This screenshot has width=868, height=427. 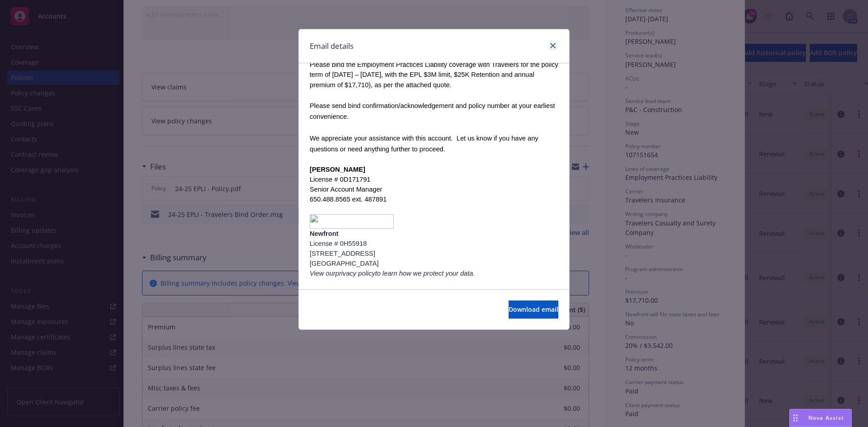 What do you see at coordinates (820, 418) in the screenshot?
I see `button: Nova Assist` at bounding box center [820, 418].